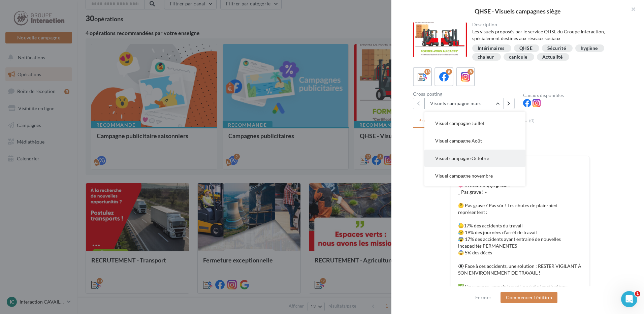 The image size is (644, 314). What do you see at coordinates (464, 103) in the screenshot?
I see `button: Visuels campagne mars` at bounding box center [464, 103].